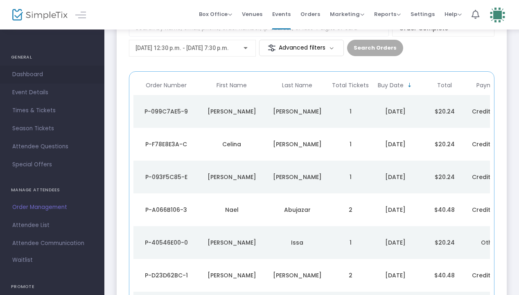  Describe the element at coordinates (297, 85) in the screenshot. I see `span: Last Name` at that location.